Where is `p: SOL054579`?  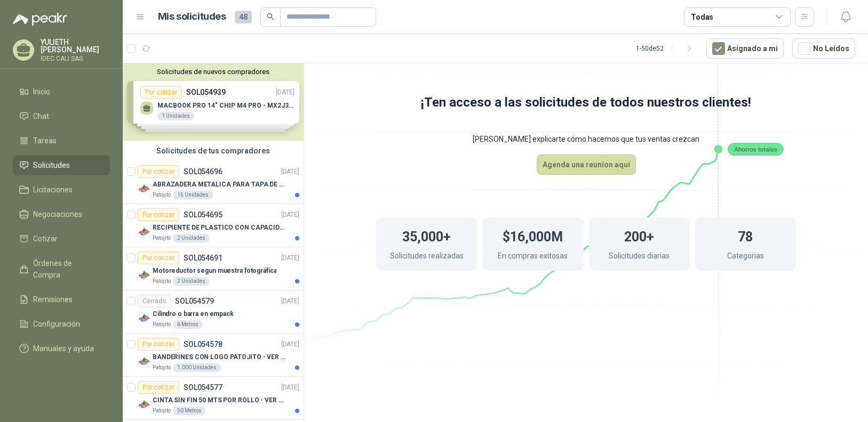 p: SOL054579 is located at coordinates (194, 301).